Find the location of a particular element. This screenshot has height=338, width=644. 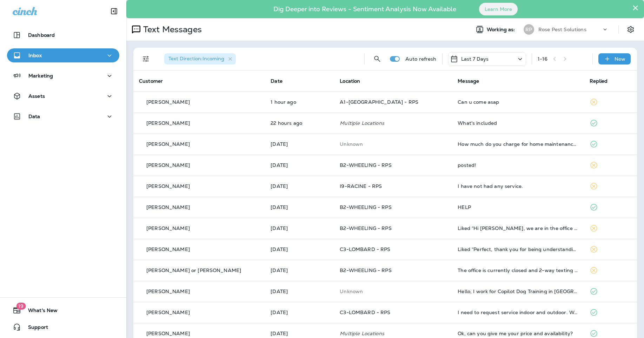

p: Sep 25, 2025 03:44 PM is located at coordinates (299, 291).